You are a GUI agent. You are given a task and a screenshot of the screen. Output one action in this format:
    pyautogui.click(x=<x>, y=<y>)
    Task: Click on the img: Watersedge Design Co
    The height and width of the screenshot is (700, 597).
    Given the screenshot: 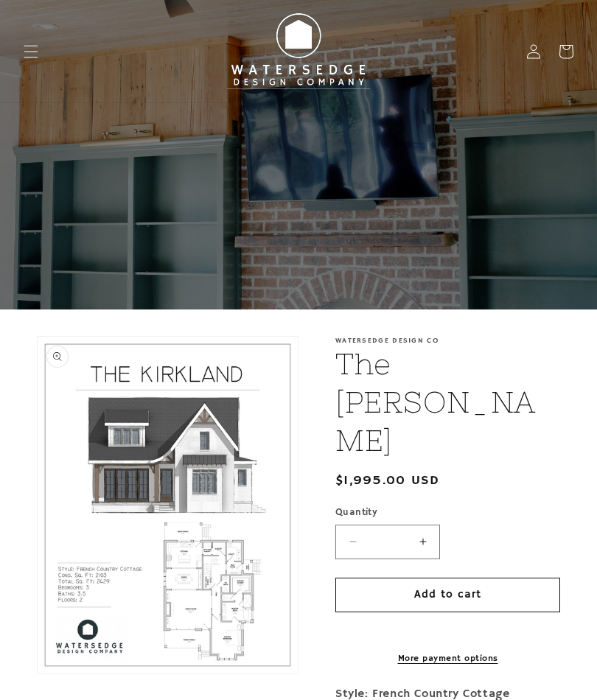 What is the action you would take?
    pyautogui.click(x=298, y=52)
    